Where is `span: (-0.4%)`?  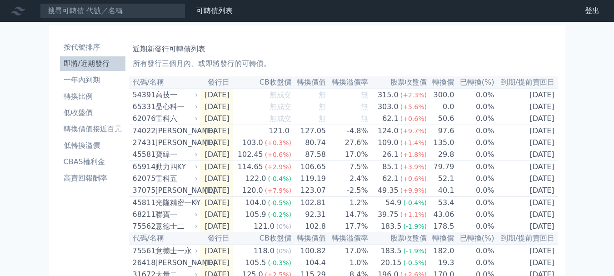 span: (-0.4%) is located at coordinates (280, 179).